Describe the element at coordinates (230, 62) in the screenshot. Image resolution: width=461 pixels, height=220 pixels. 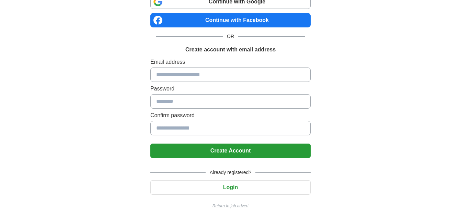
I see `label: Email address` at that location.